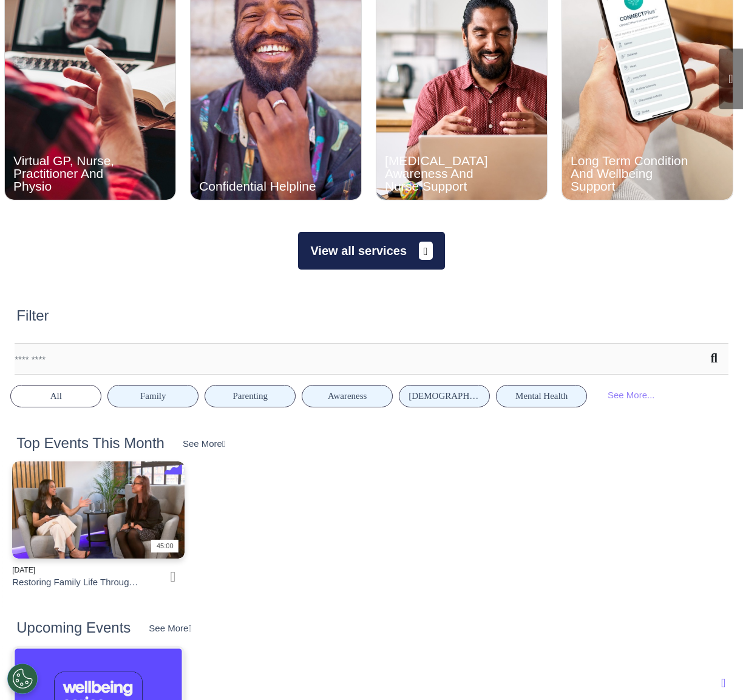 The width and height of the screenshot is (743, 700). What do you see at coordinates (542, 396) in the screenshot?
I see `button: Mental Health` at bounding box center [542, 396].